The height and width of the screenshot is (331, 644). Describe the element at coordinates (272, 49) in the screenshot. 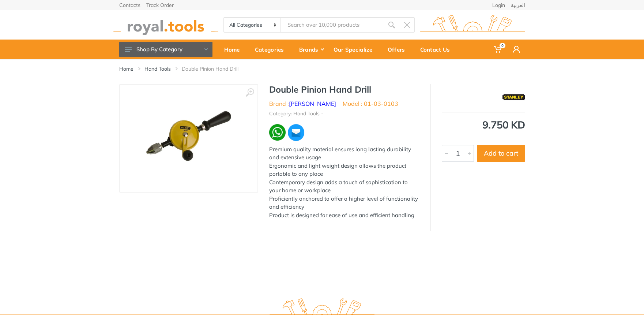

I see `a: Categories` at that location.